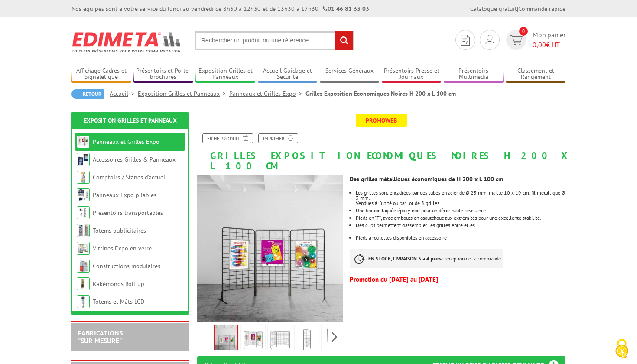  What do you see at coordinates (280, 339) in the screenshot?
I see `img: lot_3_grilles_pieds_complets_216316.jpg` at bounding box center [280, 339].